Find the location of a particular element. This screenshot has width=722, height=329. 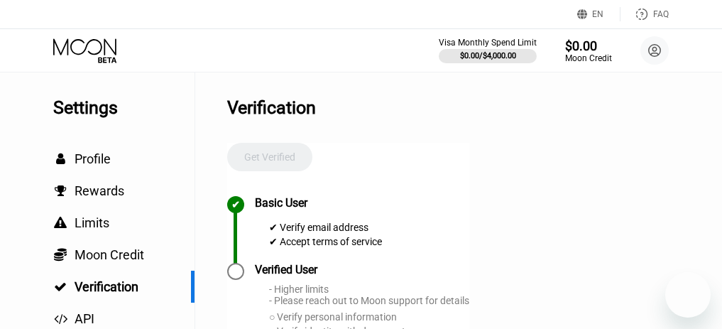

span: Profile is located at coordinates (92, 158).